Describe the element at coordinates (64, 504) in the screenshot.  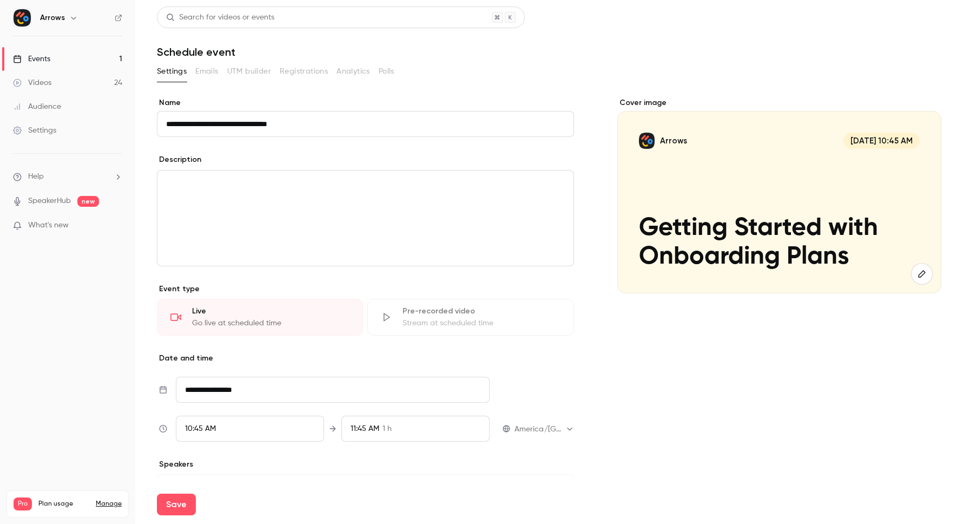
I see `span: Plan usage` at that location.